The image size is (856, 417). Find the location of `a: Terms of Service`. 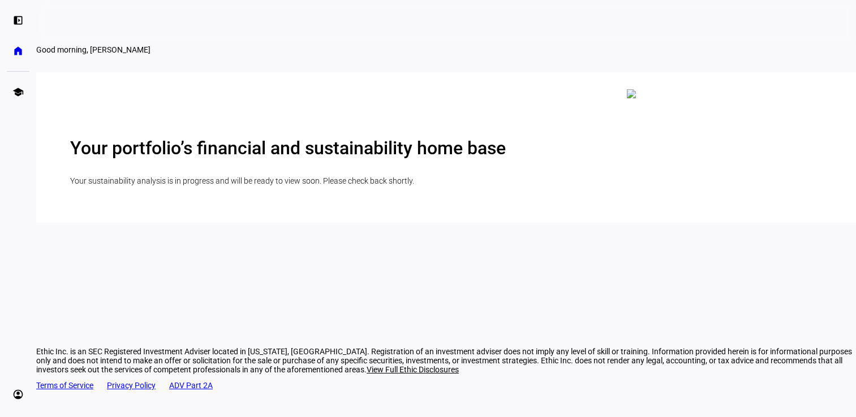

a: Terms of Service is located at coordinates (64, 386).